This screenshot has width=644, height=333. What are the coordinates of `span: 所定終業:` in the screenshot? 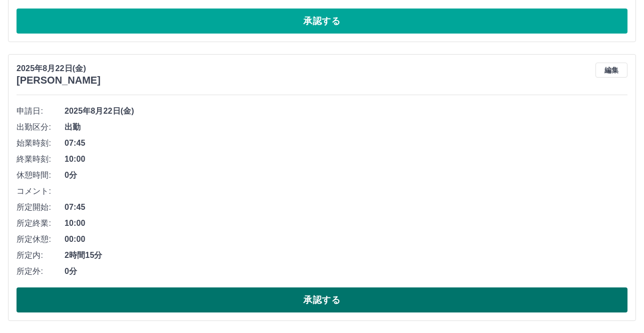 It's located at (41, 223).